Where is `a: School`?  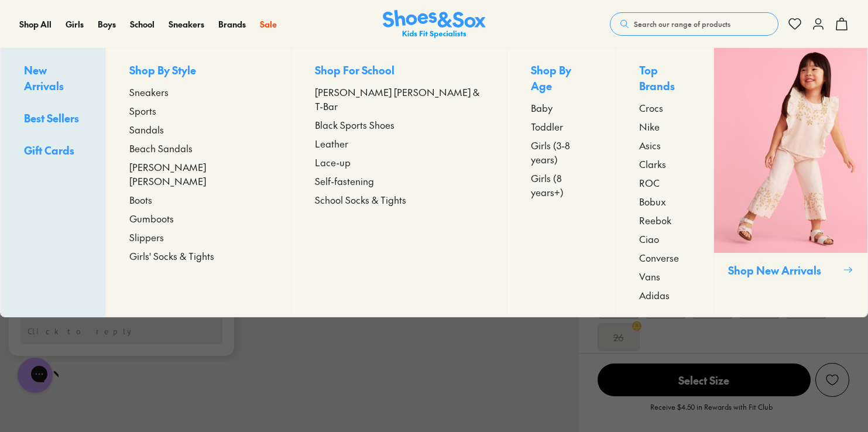
a: School is located at coordinates (143, 24).